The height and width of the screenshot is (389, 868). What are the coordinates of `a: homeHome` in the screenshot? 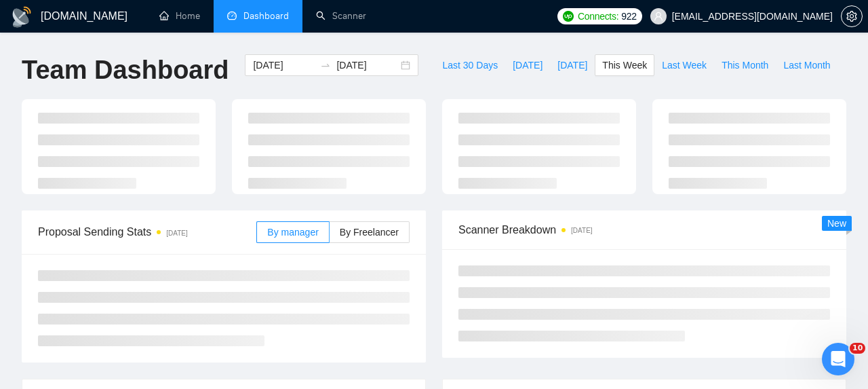 It's located at (180, 15).